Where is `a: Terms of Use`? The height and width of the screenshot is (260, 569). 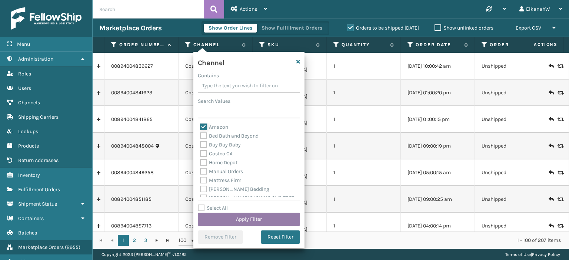
a: Terms of Use is located at coordinates (518, 255).